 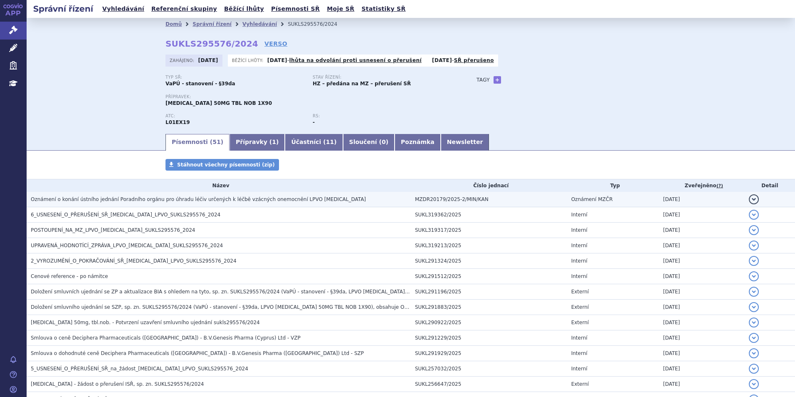 I want to click on a: Vyhledávání, so click(x=123, y=9).